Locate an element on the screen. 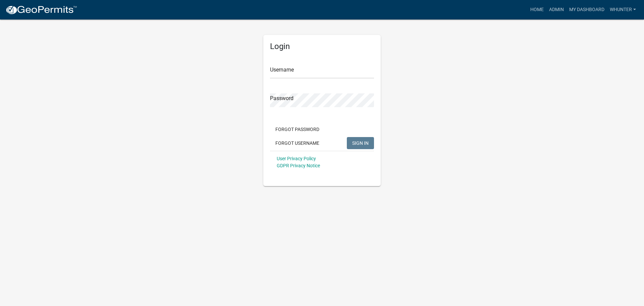  button: Forgot Username is located at coordinates (297, 143).